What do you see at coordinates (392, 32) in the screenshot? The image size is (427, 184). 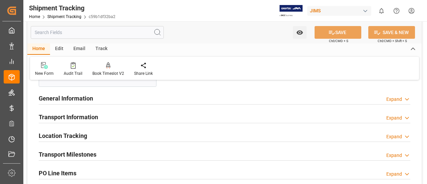 I see `button: SAVE & NEW` at bounding box center [392, 32].